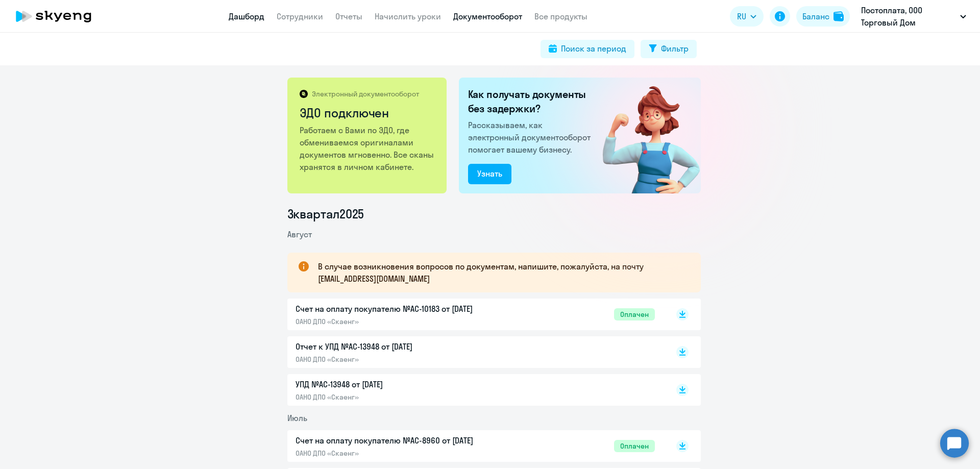  I want to click on button: Постоплата, ООО Торговый Дом "МОРОЗКО", so click(914, 17).